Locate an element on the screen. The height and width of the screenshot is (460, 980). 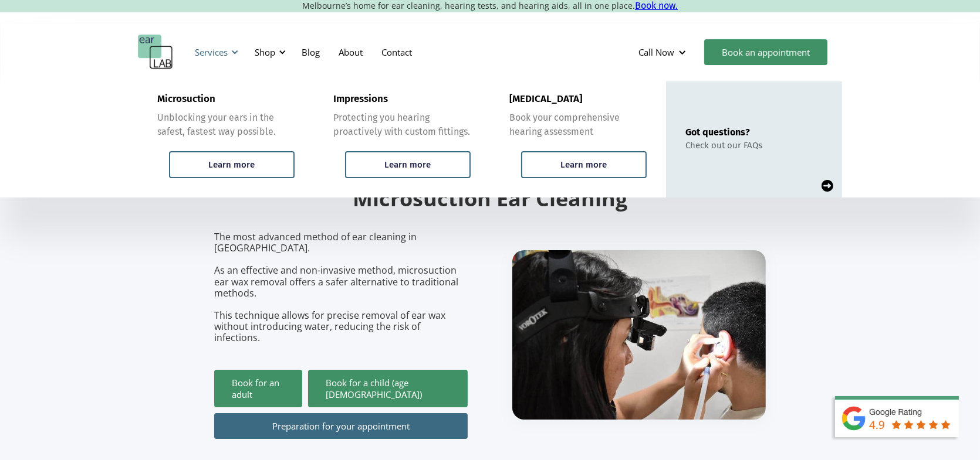
div: Check out our FAQs is located at coordinates (723, 146).